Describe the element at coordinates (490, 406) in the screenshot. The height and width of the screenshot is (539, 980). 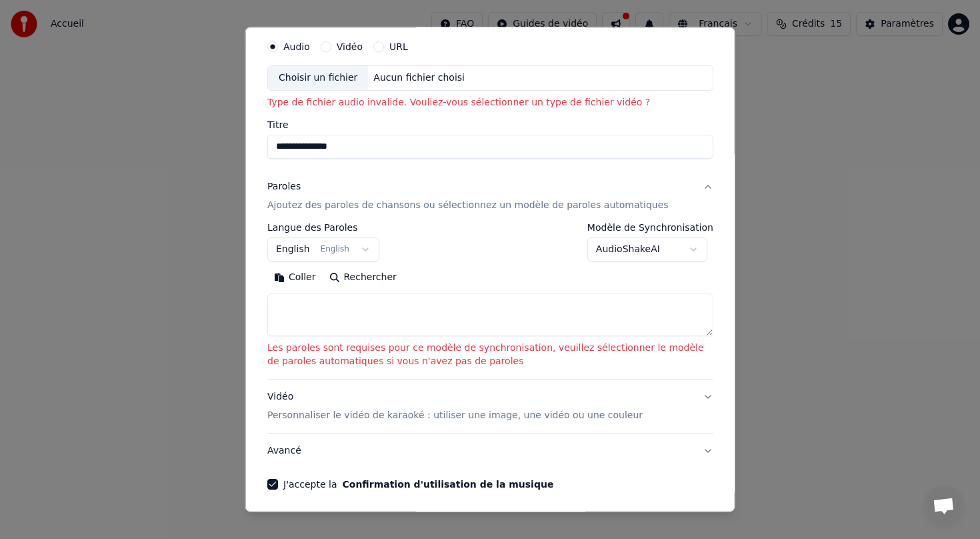
I see `button: VidéoPersonnaliser le vidéo de karaoké : utiliser une image, une vidéo ou une couleur` at that location.